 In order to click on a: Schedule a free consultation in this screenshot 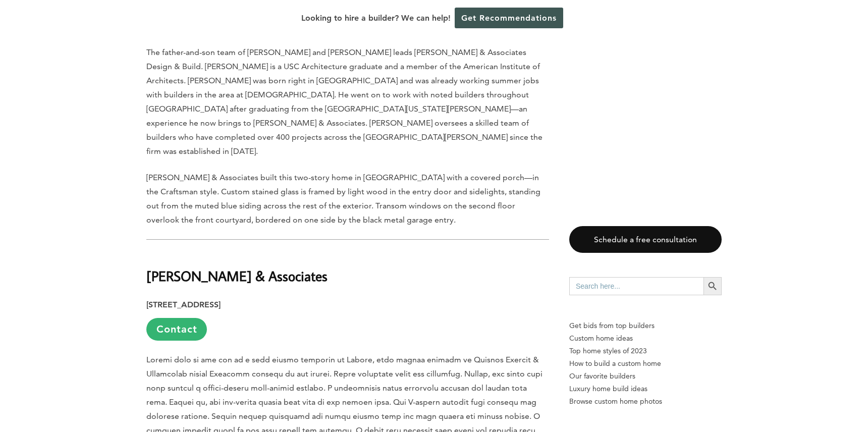, I will do `click(646, 239)`.